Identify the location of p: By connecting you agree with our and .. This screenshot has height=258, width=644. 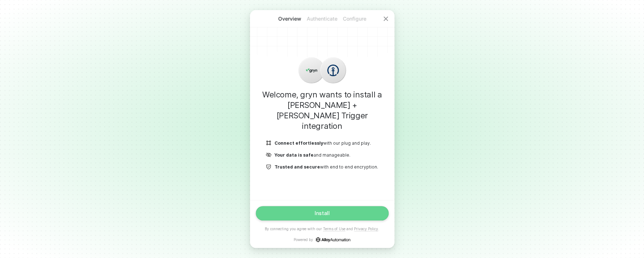
(322, 229).